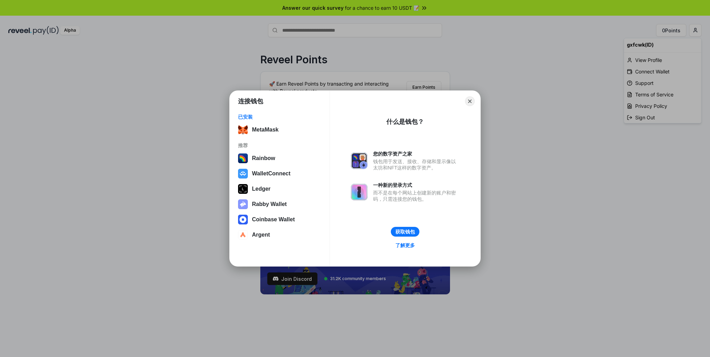 This screenshot has height=357, width=710. What do you see at coordinates (405, 122) in the screenshot?
I see `div: 什么是钱包？` at bounding box center [405, 122].